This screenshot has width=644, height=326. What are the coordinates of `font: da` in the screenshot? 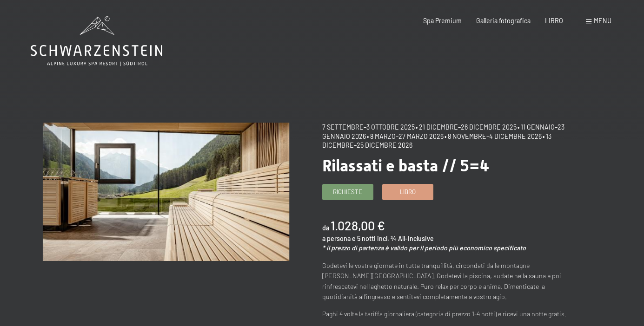 It's located at (325, 228).